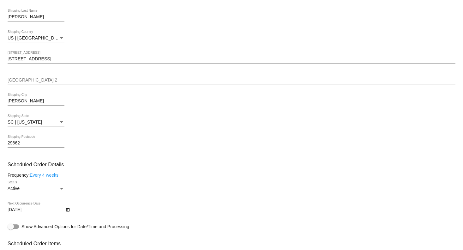 This screenshot has width=463, height=250. What do you see at coordinates (75, 226) in the screenshot?
I see `span: Show Advanced Options for Date/Time and Processing` at bounding box center [75, 226].